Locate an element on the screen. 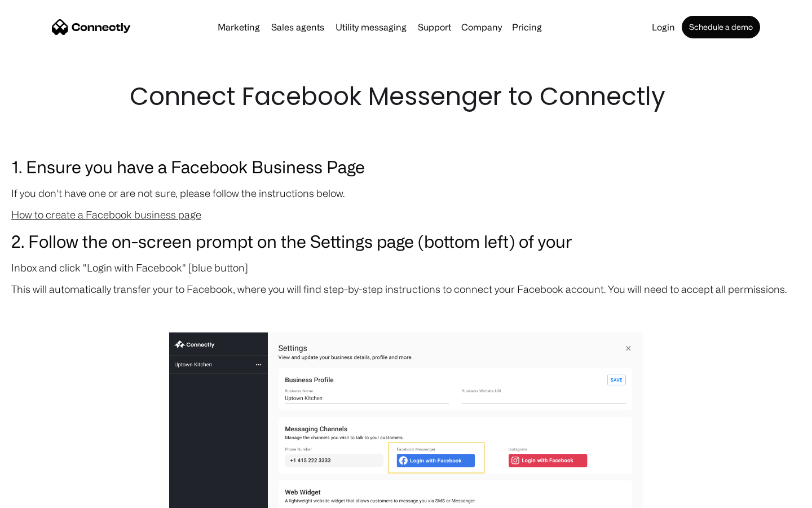  a: Login is located at coordinates (663, 27).